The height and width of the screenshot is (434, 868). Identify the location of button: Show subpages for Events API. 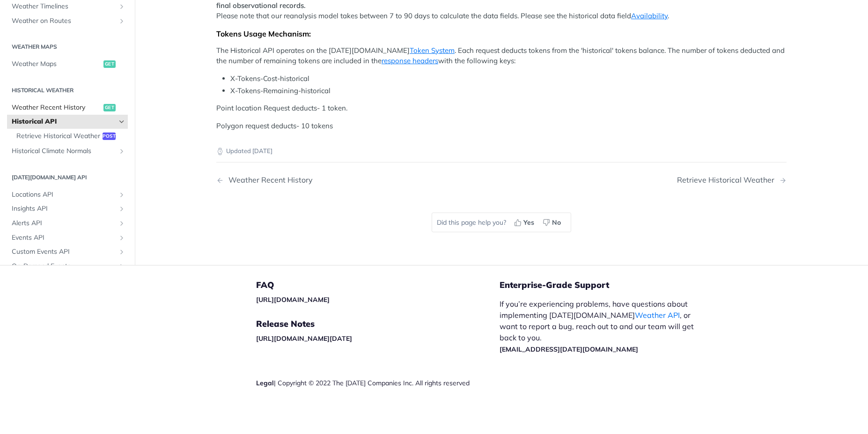
(122, 238).